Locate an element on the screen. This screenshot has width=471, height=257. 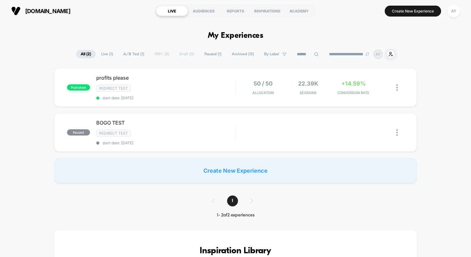
span: A/B Test ( 1 ) is located at coordinates (134, 54).